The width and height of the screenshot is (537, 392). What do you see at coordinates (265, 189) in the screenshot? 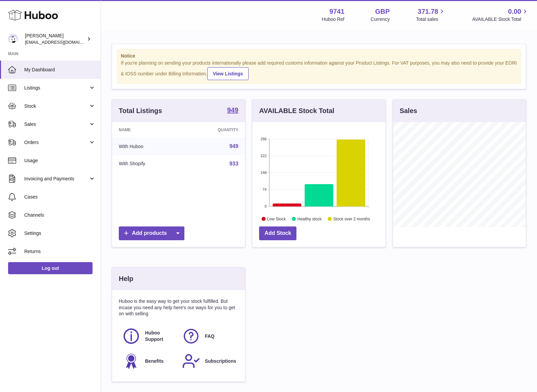
I see `text: 74` at bounding box center [265, 189].